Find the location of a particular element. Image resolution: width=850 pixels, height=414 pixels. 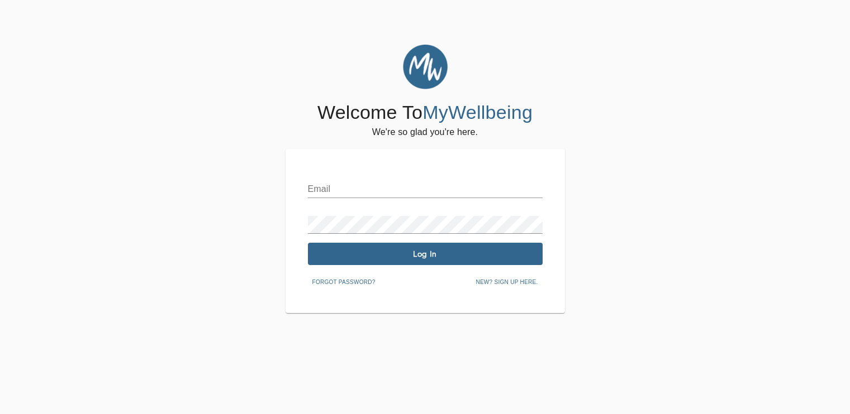

h6: We're so glad you're here. is located at coordinates (424, 132).